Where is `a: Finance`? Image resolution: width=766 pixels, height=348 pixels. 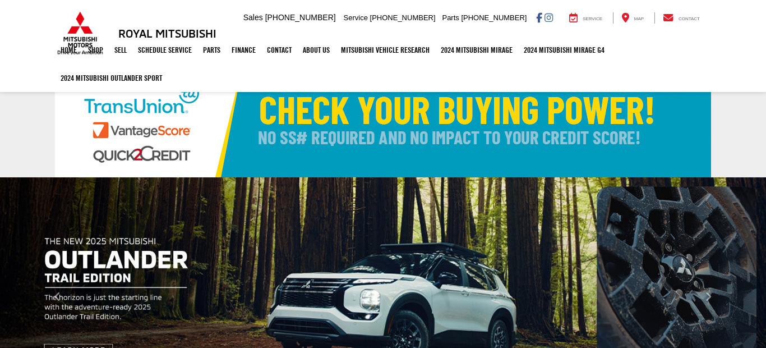
a: Finance is located at coordinates (243, 50).